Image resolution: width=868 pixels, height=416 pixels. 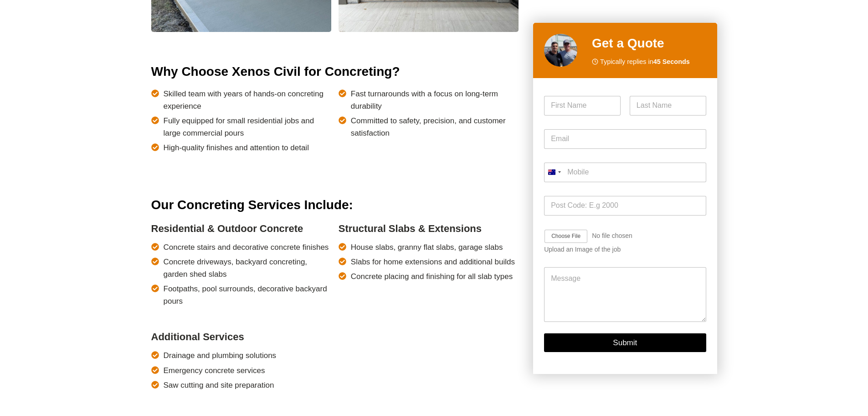 I want to click on span: Skilled team with years of hands-on concreting experience, so click(x=248, y=100).